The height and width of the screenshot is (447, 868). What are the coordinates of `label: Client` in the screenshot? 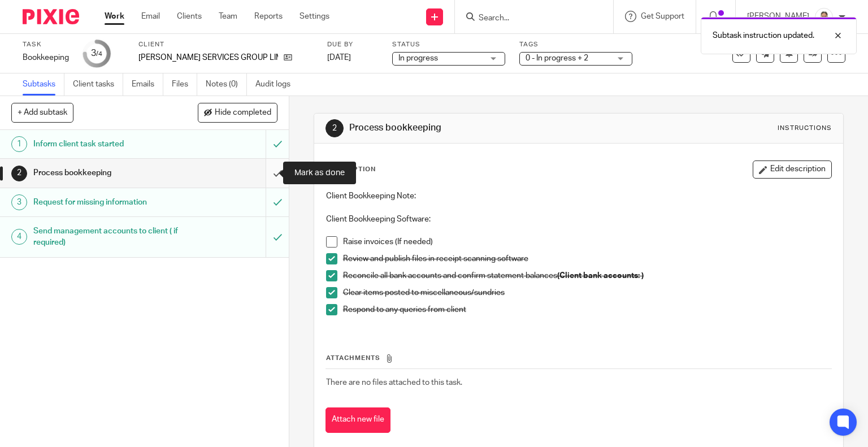 It's located at (225, 44).